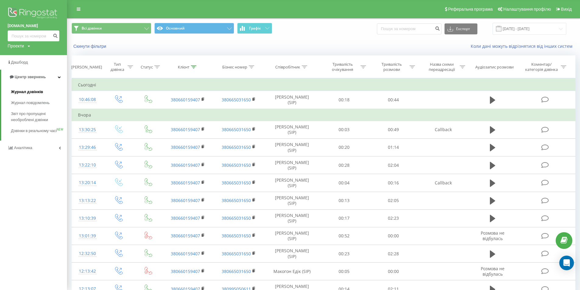 The image size is (580, 290). I want to click on div: Статус, so click(147, 67).